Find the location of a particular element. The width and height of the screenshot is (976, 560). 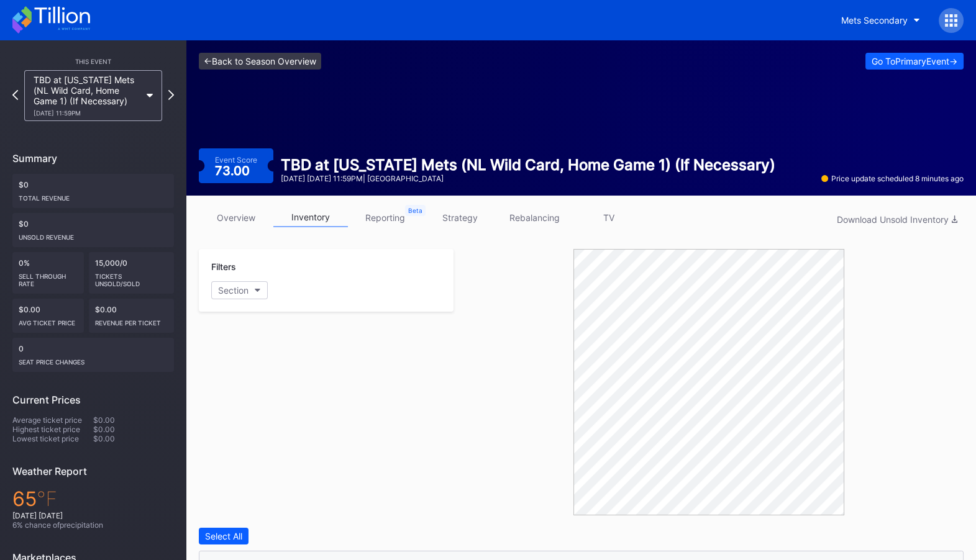

div: Weather Report is located at coordinates (93, 471).